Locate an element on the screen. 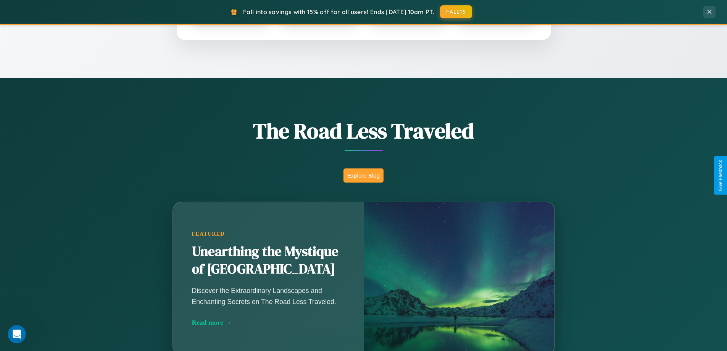  h1: The Road Less Traveled is located at coordinates (364, 131).